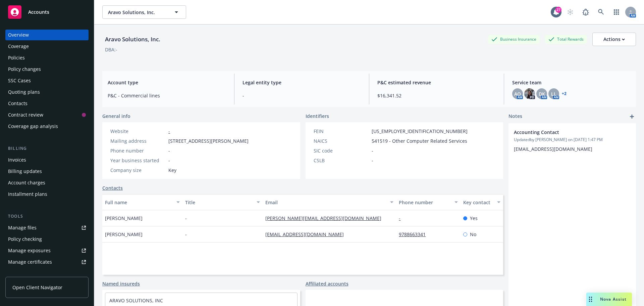 The height and width of the screenshot is (306, 644). Describe the element at coordinates (341, 160) in the screenshot. I see `div: CSLB` at that location.